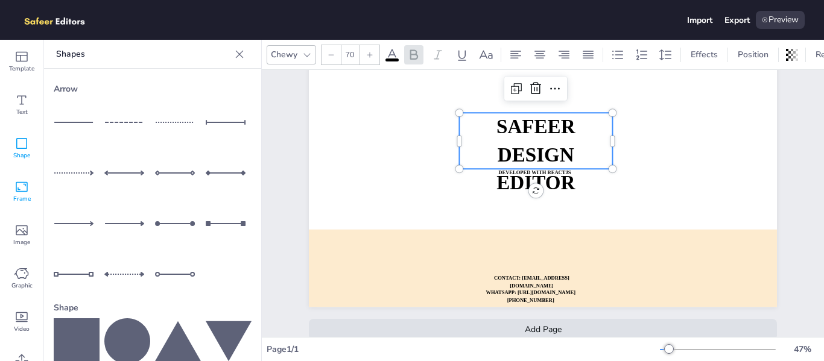 This screenshot has height=361, width=824. What do you see at coordinates (704, 54) in the screenshot?
I see `span: Effects` at bounding box center [704, 54].